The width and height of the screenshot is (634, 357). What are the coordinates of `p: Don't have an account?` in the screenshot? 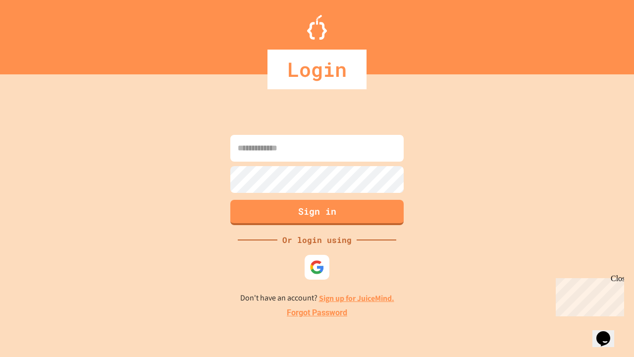 It's located at (317, 298).